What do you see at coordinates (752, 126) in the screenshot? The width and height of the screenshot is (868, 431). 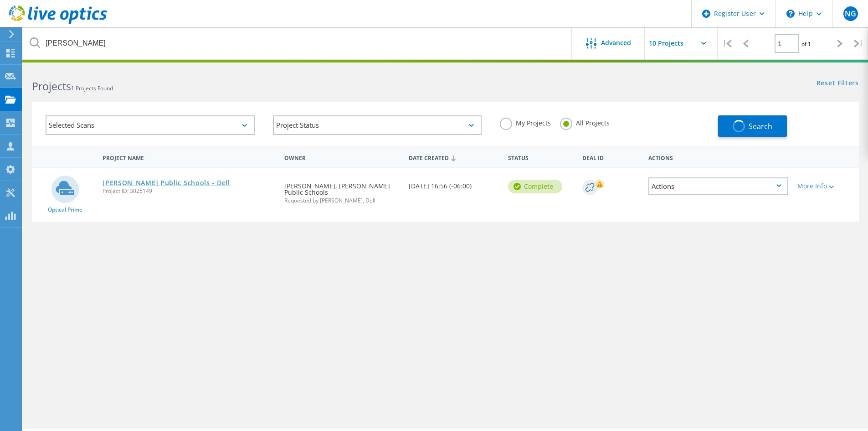 I see `button: Search` at bounding box center [752, 126].